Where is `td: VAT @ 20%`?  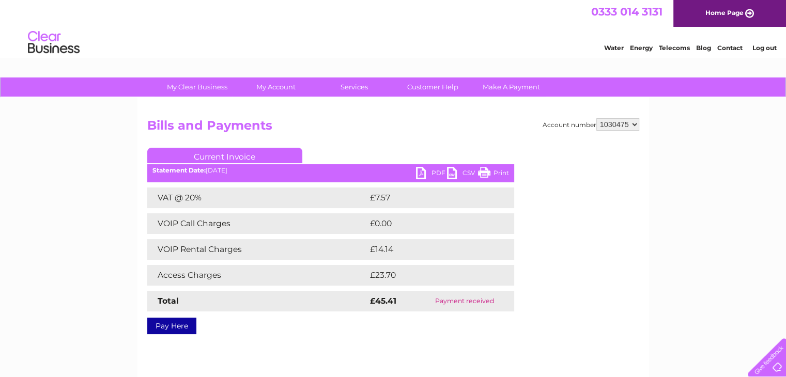
td: VAT @ 20% is located at coordinates (257, 198).